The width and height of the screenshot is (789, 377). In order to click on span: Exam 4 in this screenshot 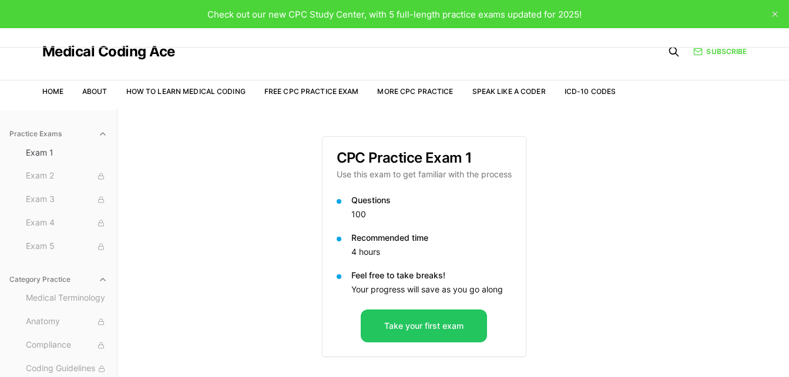, I will do `click(66, 223)`.